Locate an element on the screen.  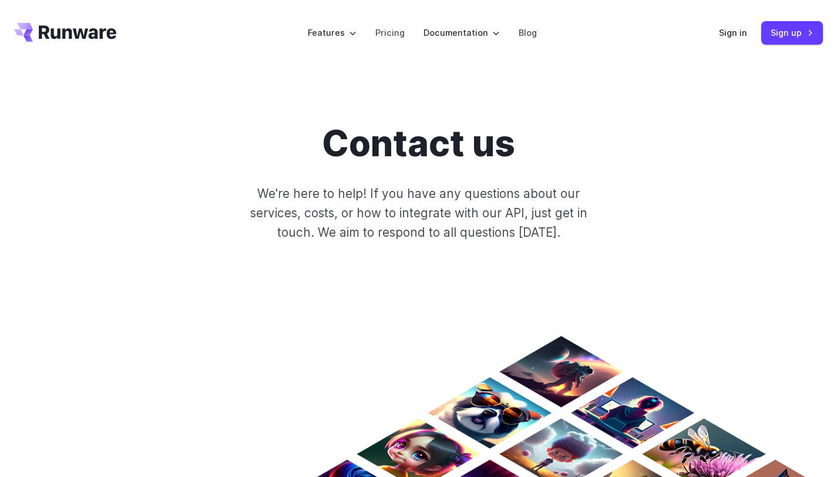
a: Blog is located at coordinates (528, 32).